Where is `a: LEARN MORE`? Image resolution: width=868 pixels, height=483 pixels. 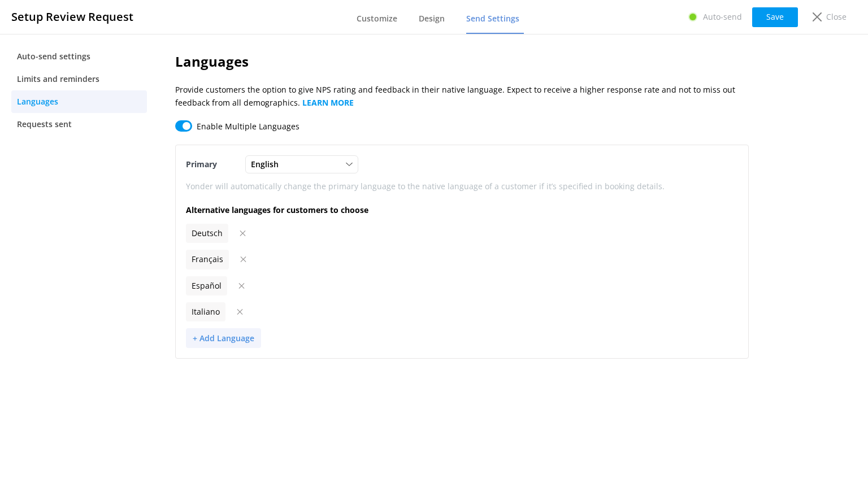
a: LEARN MORE is located at coordinates (328, 102).